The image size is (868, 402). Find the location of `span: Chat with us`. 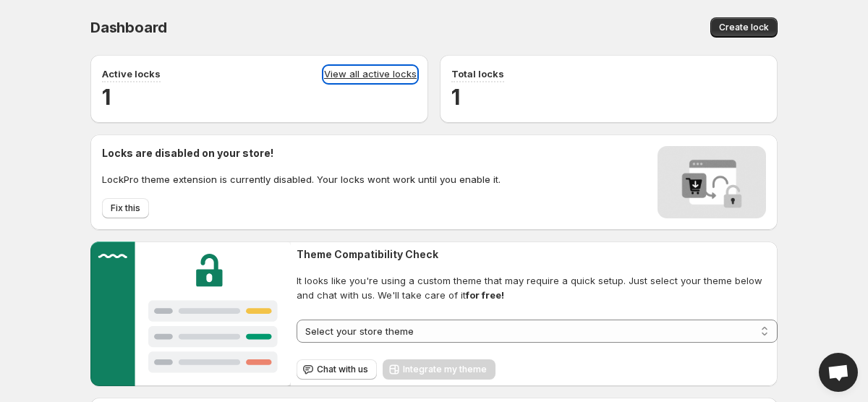

span: Chat with us is located at coordinates (342, 369).